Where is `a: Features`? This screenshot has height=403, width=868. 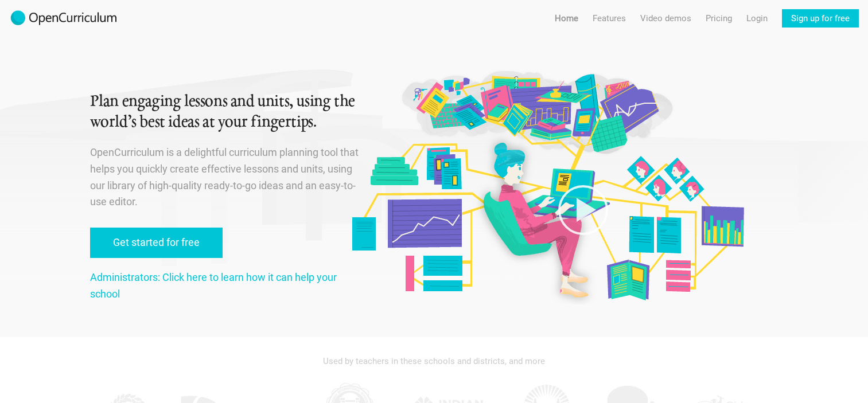 a: Features is located at coordinates (609, 19).